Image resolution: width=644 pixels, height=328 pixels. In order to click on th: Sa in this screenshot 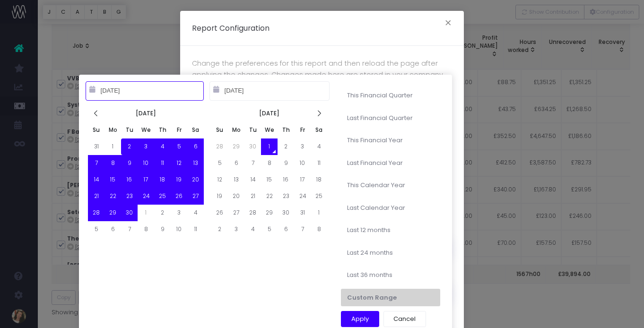, I will do `click(195, 130)`.